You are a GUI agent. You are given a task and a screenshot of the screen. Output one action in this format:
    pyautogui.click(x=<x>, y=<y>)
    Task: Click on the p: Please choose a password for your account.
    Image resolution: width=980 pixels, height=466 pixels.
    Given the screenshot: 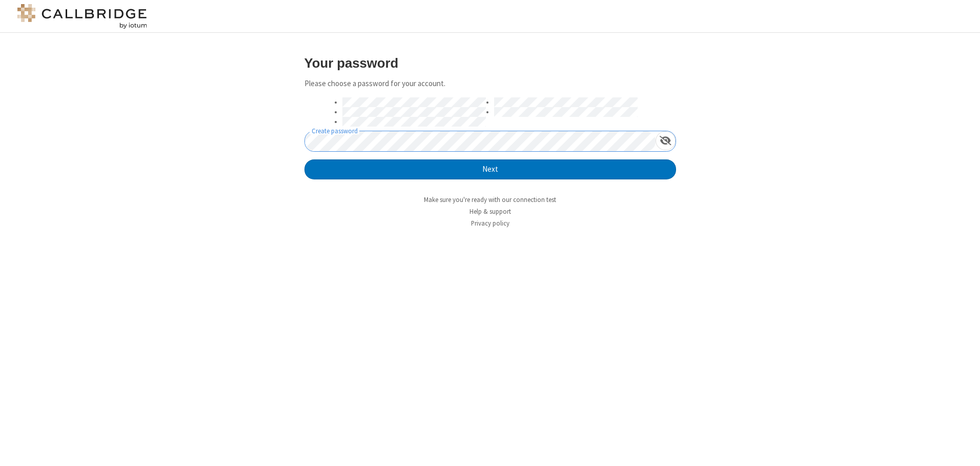 What is the action you would take?
    pyautogui.click(x=490, y=83)
    